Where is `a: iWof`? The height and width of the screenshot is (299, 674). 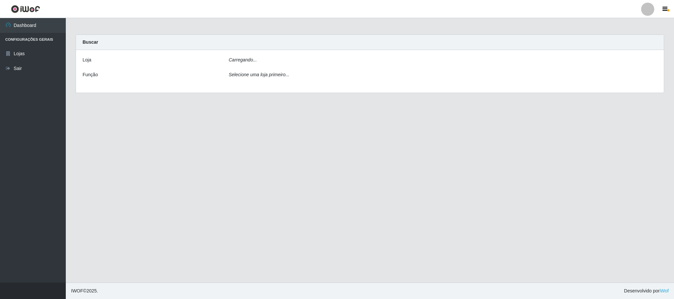 a: iWof is located at coordinates (664, 291).